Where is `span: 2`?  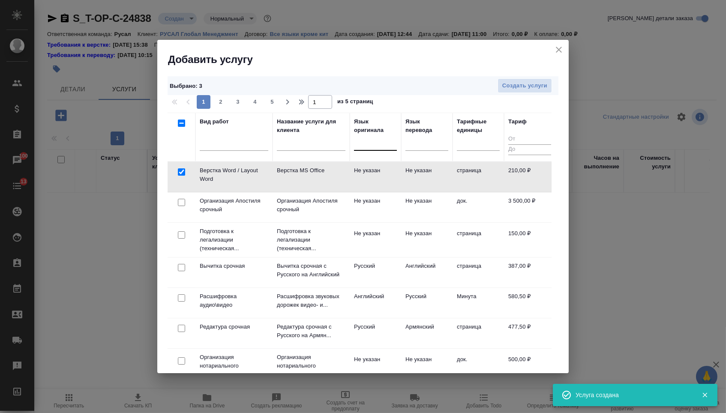 span: 2 is located at coordinates (221, 102).